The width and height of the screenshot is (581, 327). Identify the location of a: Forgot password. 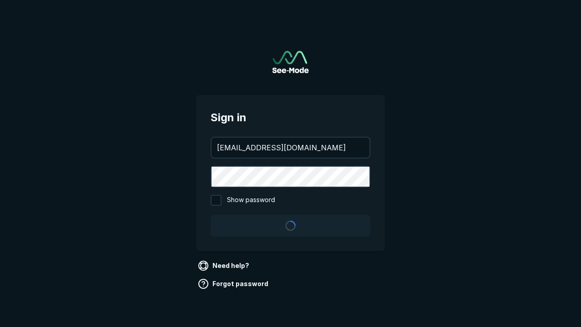
(234, 284).